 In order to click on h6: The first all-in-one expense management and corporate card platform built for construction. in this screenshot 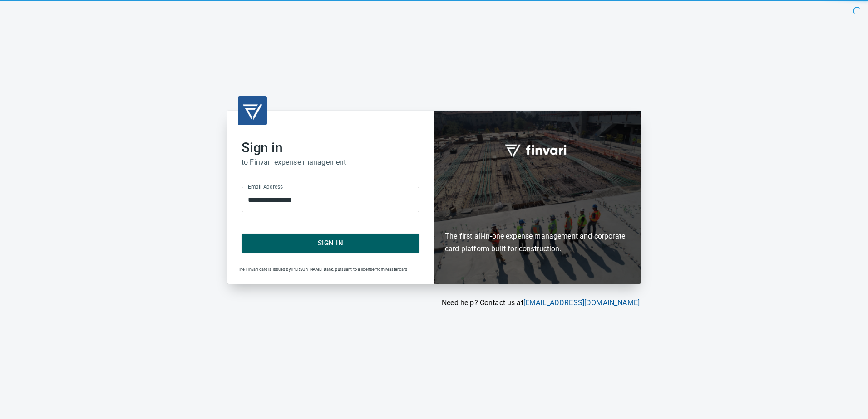, I will do `click(537, 217)`.